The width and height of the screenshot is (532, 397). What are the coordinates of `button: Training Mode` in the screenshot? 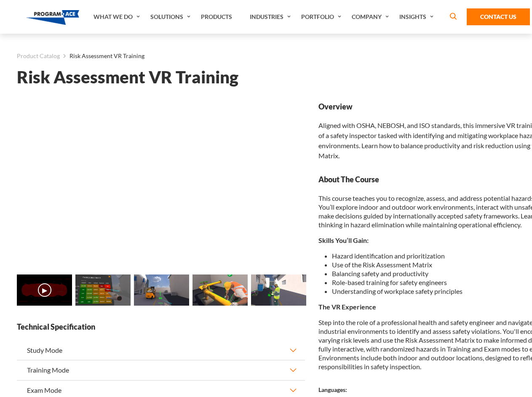 It's located at (161, 370).